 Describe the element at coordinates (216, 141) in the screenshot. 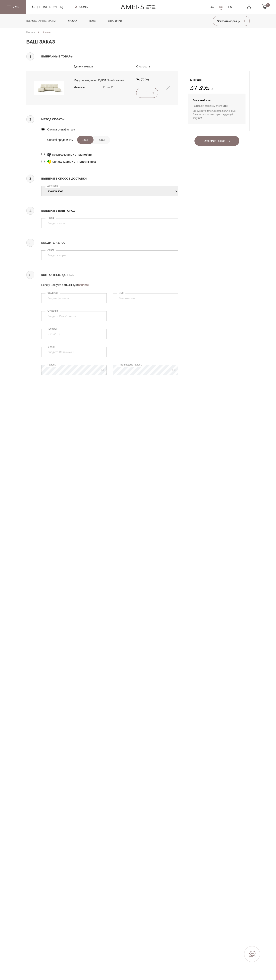

I see `button: Оформить заказ` at that location.